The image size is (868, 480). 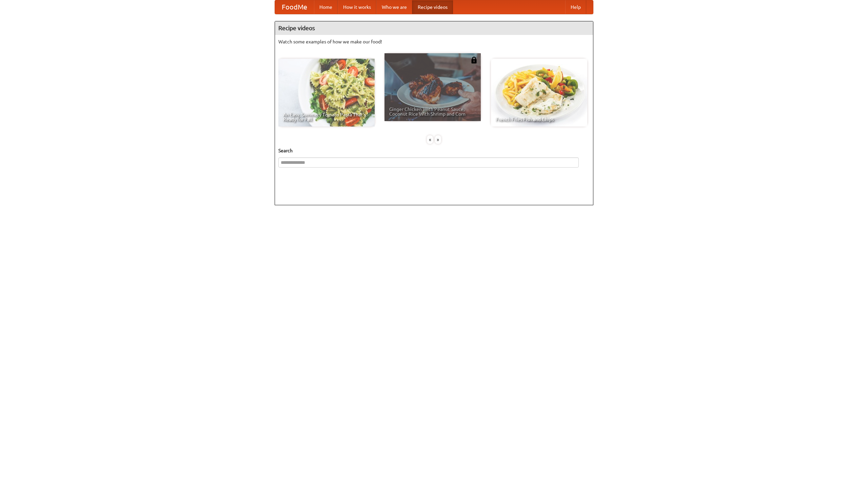 I want to click on a: FoodMe, so click(x=294, y=7).